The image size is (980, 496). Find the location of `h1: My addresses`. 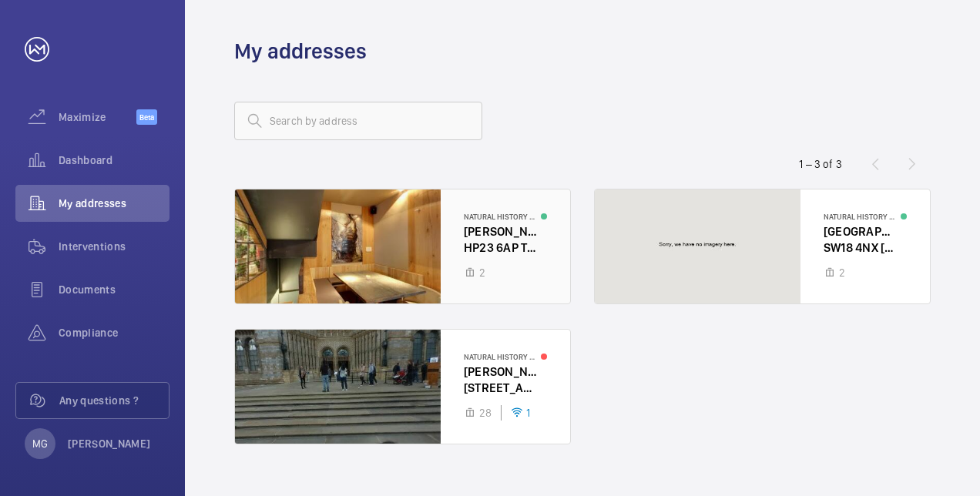

h1: My addresses is located at coordinates (300, 51).